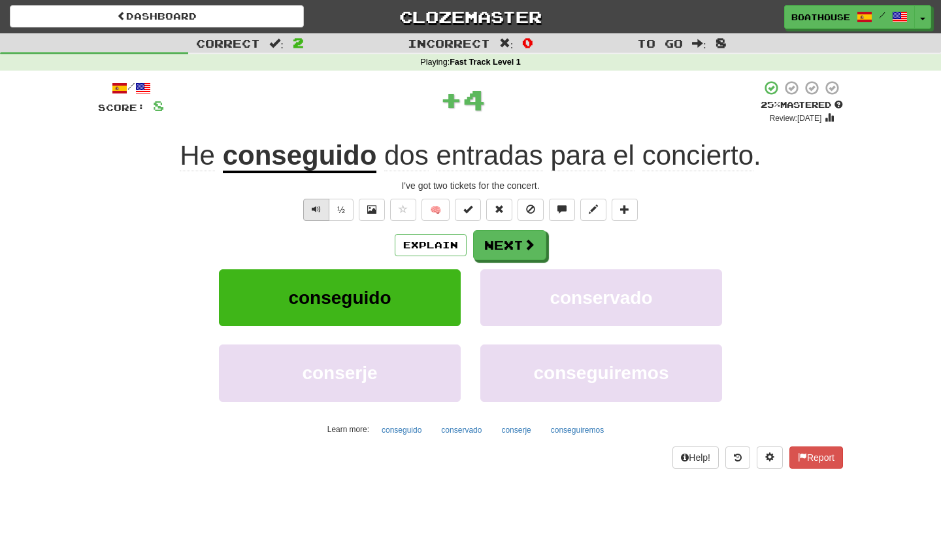 The image size is (941, 536). I want to click on button: ½, so click(341, 210).